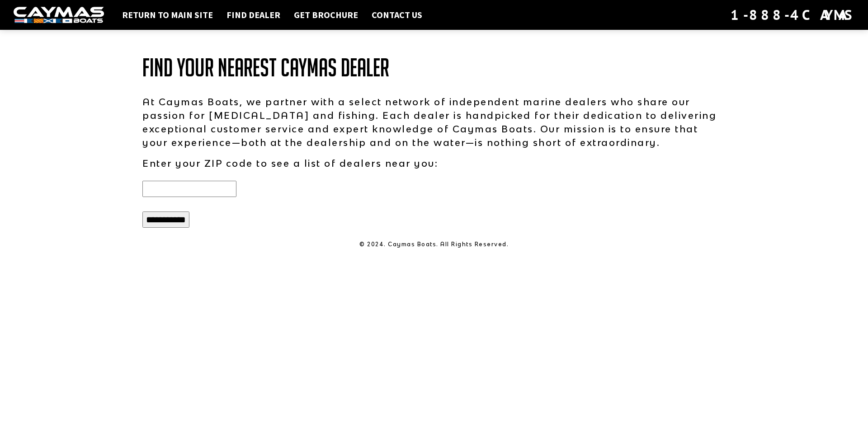 Image resolution: width=868 pixels, height=427 pixels. Describe the element at coordinates (434, 244) in the screenshot. I see `p: © 2024. Caymas Boats. All Rights Reserved.` at that location.